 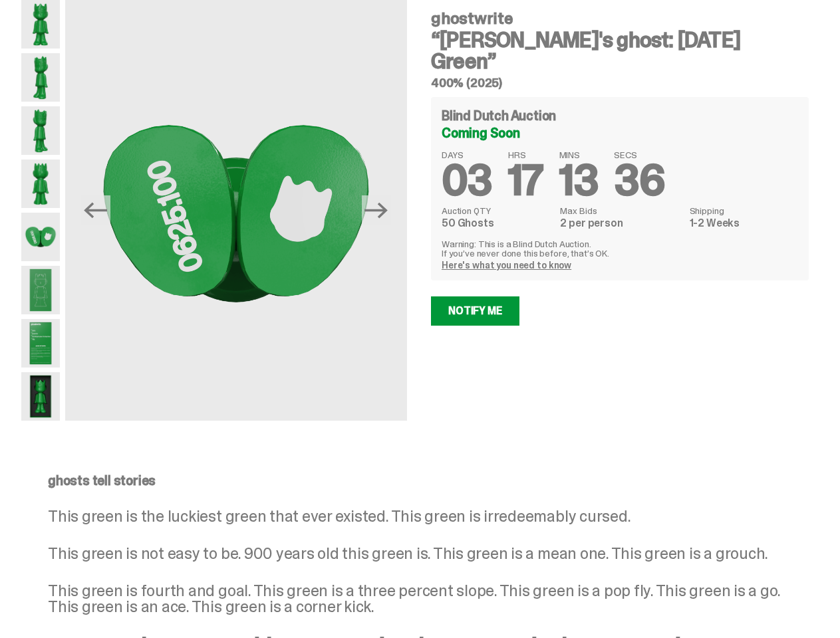 I want to click on p: This green is the luckiest green that ever existed. This green is irredeemably cursed., so click(x=415, y=516).